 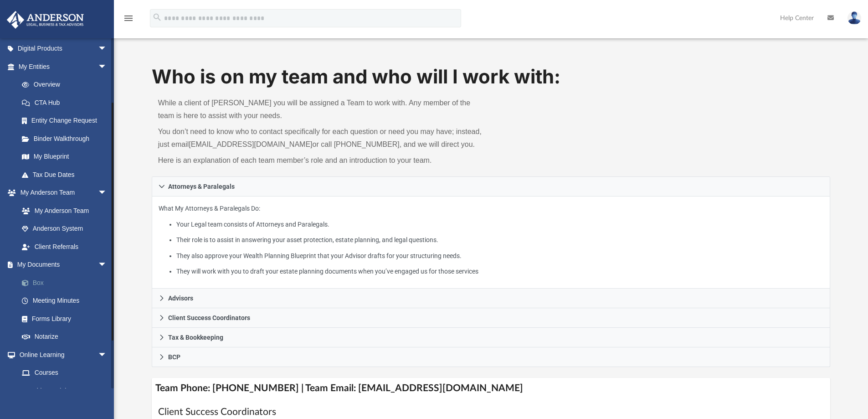 What do you see at coordinates (855, 18) in the screenshot?
I see `img: User Pic` at bounding box center [855, 18].